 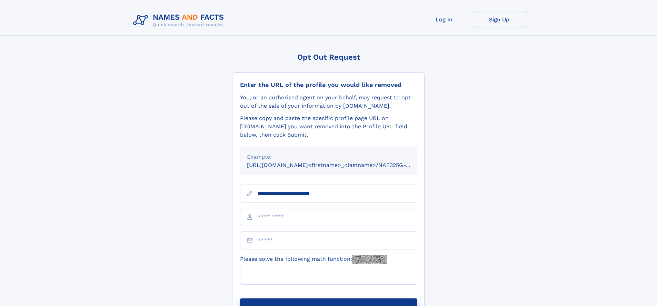 I want to click on a: Sign Up, so click(x=500, y=19).